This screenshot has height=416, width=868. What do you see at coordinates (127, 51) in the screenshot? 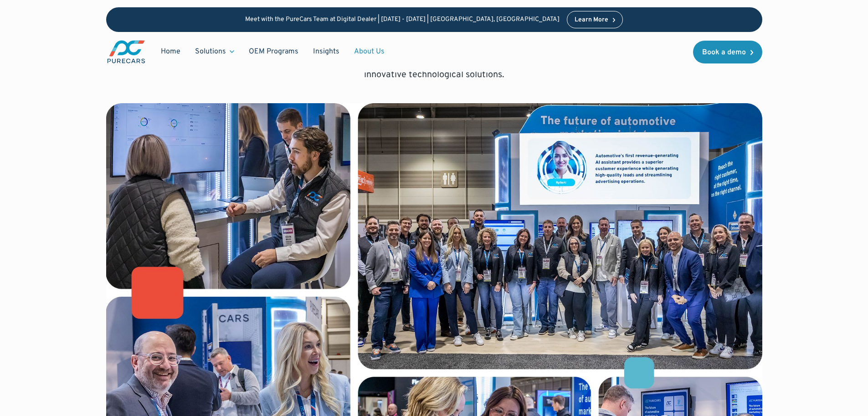
I see `a: main` at bounding box center [127, 51].